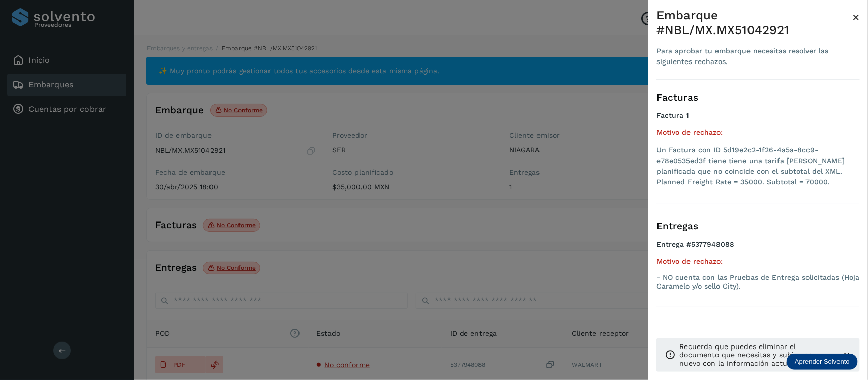  Describe the element at coordinates (822, 362) in the screenshot. I see `div: Aprender Solvento` at that location.